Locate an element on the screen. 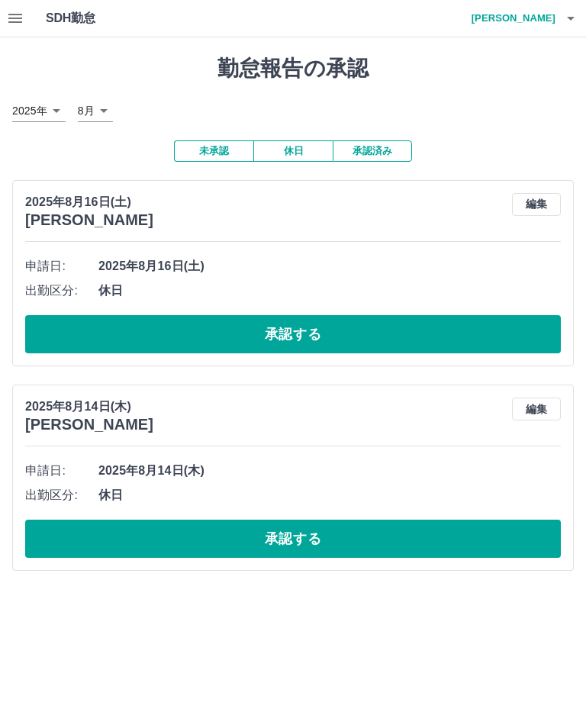 This screenshot has width=586, height=728. span: 2025年8月14日(木) is located at coordinates (330, 471).